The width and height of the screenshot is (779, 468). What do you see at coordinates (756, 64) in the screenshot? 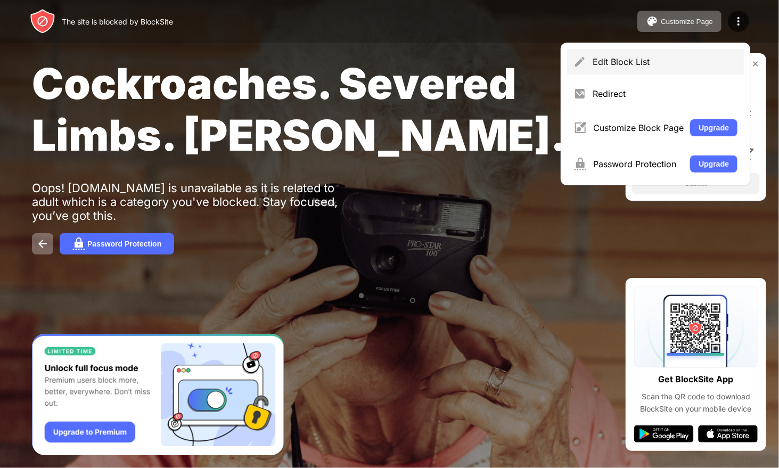
I see `img: rate-us-close.svg` at bounding box center [756, 64].